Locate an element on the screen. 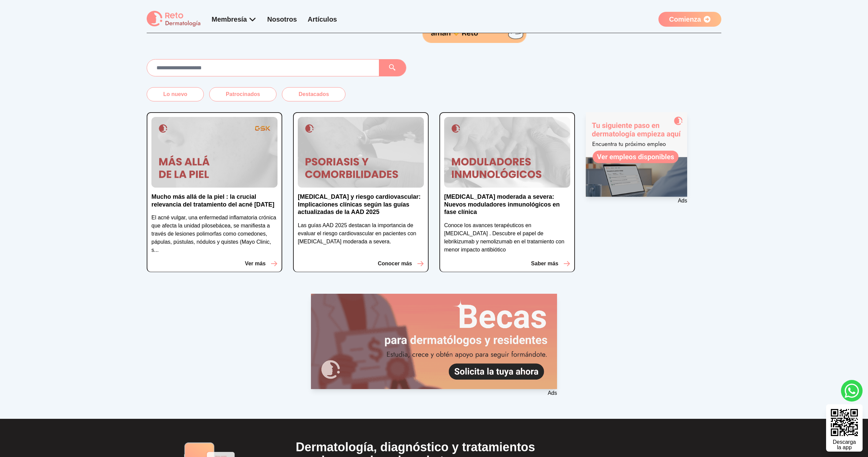 The image size is (868, 457). img: Mucho más allá de la piel : la crucial relevancia del tratamiento del acné hoy is located at coordinates (214, 153).